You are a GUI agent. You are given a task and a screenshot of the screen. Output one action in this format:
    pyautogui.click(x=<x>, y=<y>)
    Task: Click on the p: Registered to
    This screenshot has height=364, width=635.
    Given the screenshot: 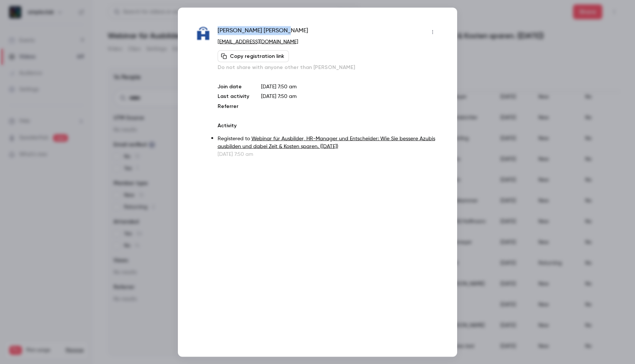 What is the action you would take?
    pyautogui.click(x=328, y=142)
    